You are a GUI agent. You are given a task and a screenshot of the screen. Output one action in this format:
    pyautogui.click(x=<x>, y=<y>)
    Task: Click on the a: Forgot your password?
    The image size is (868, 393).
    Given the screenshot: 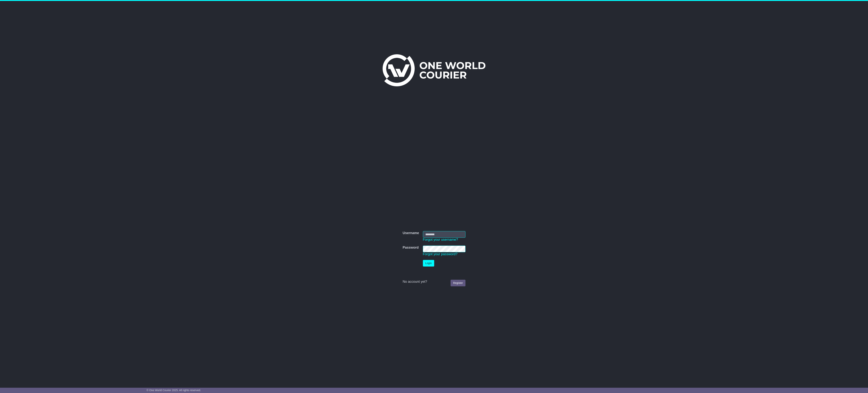 What is the action you would take?
    pyautogui.click(x=440, y=254)
    